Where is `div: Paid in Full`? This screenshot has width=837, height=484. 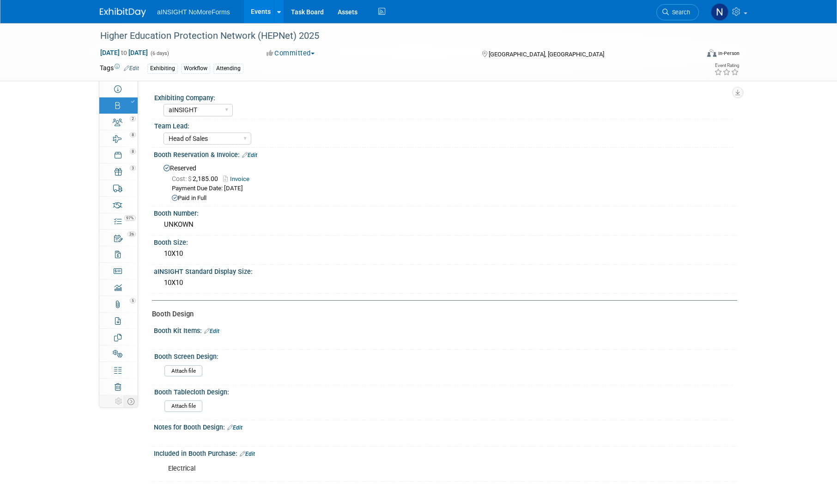 div: Paid in Full is located at coordinates (451, 198).